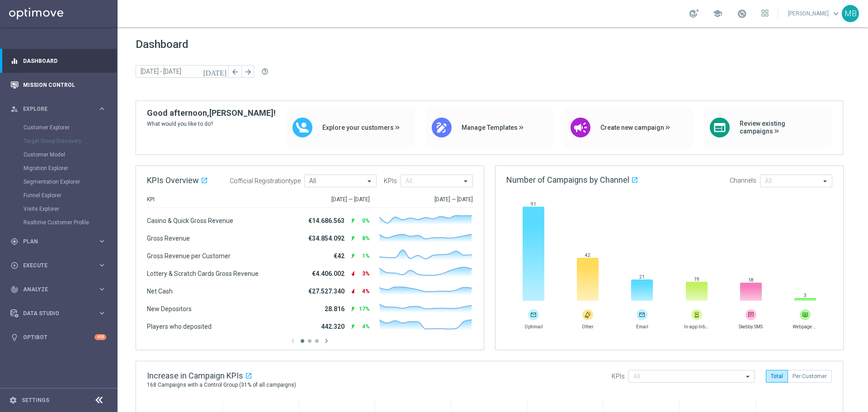 This screenshot has width=868, height=412. What do you see at coordinates (60, 313) in the screenshot?
I see `span: Data Studio` at bounding box center [60, 313].